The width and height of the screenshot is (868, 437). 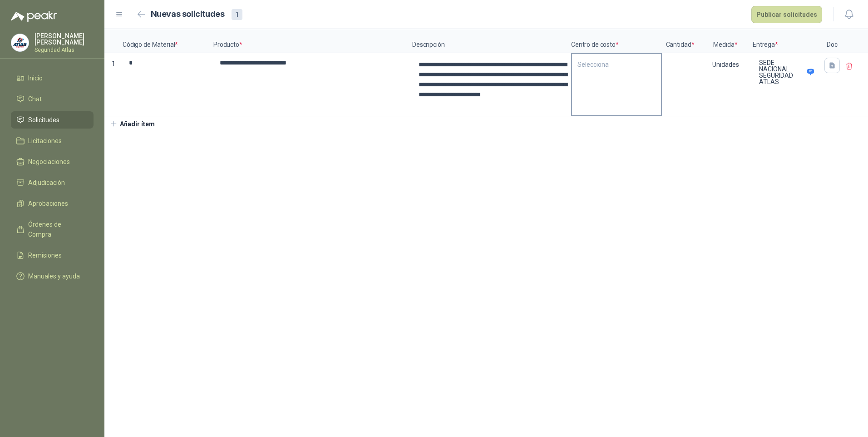 I want to click on span: Aprobaciones, so click(x=48, y=204).